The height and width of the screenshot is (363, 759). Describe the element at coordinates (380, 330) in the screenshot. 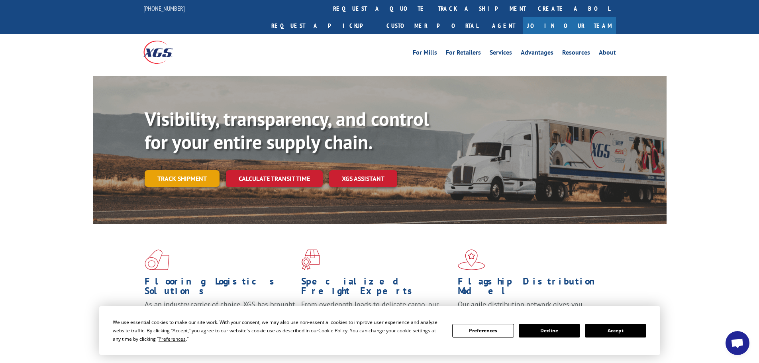

I see `div: Cookie Consent Prompt` at that location.